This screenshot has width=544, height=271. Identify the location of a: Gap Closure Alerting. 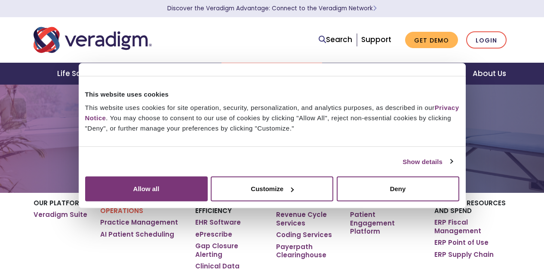
(229, 250).